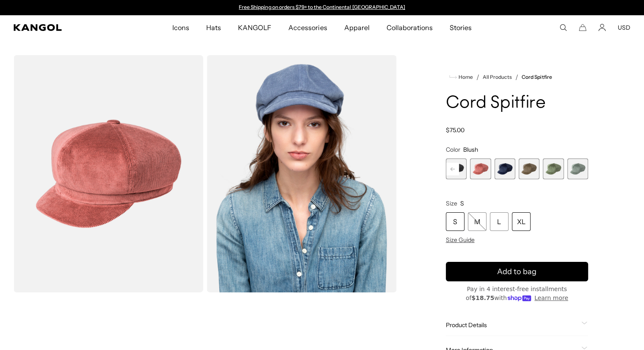 The height and width of the screenshot is (350, 644). I want to click on div: XL, so click(521, 222).